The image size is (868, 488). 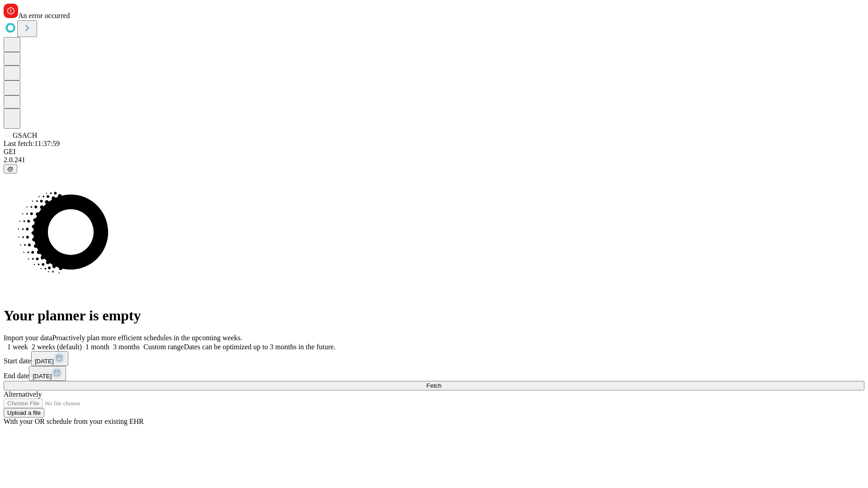 What do you see at coordinates (434, 386) in the screenshot?
I see `span: Fetch` at bounding box center [434, 386].